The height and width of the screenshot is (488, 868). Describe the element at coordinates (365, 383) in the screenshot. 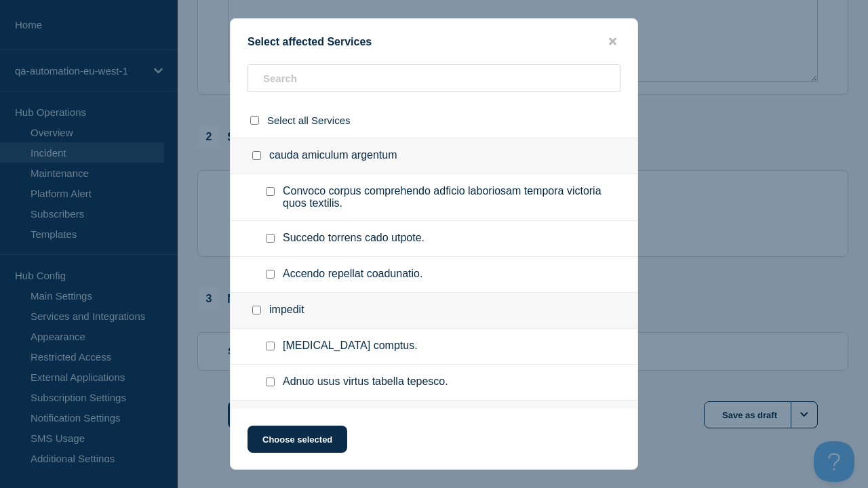

I see `span: Adnuo usus virtus tabella tepesco.` at that location.